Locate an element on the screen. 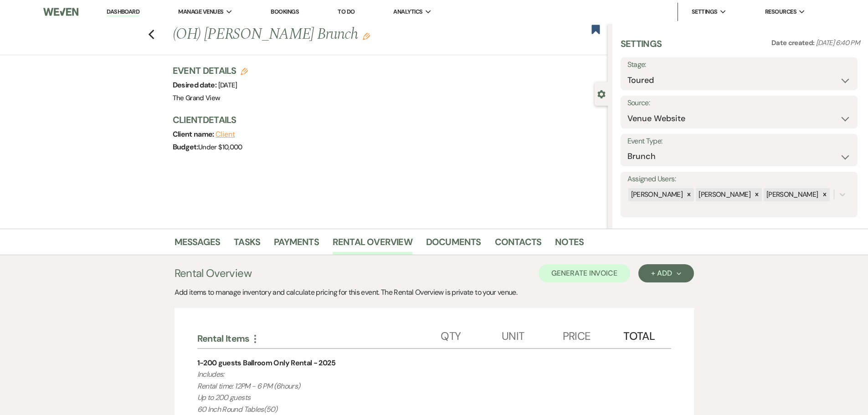 This screenshot has width=868, height=415. div: Total is located at coordinates (642, 335).